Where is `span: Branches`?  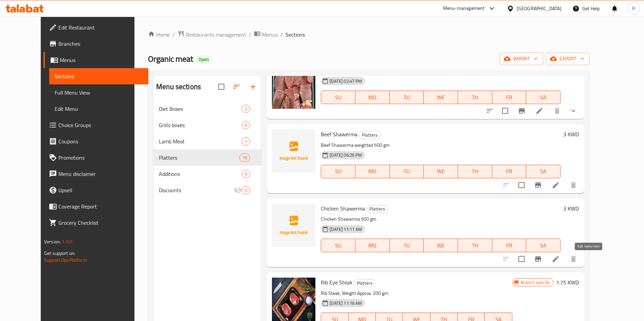
span: Branches is located at coordinates (101, 44).